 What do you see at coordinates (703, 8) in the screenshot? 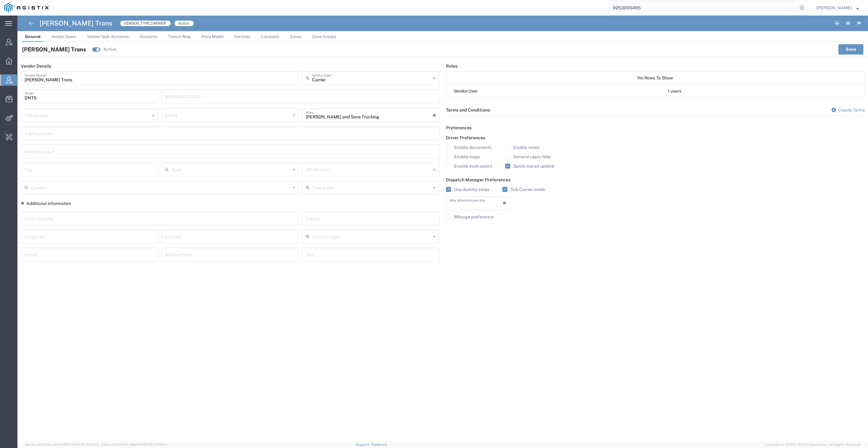
I see `input: Search for shipment number, reference number` at bounding box center [703, 8].